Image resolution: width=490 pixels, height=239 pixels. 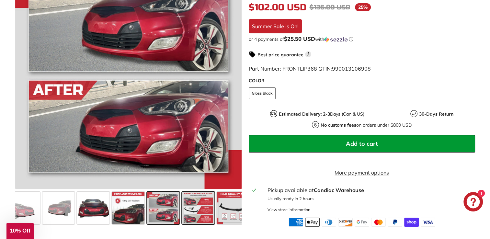 I want to click on a: More payment options, so click(x=362, y=173).